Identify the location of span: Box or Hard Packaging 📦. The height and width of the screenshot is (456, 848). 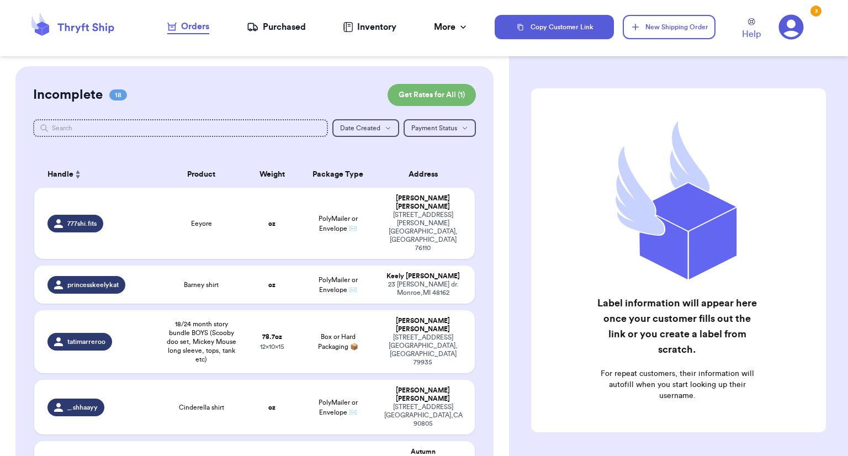
(338, 342).